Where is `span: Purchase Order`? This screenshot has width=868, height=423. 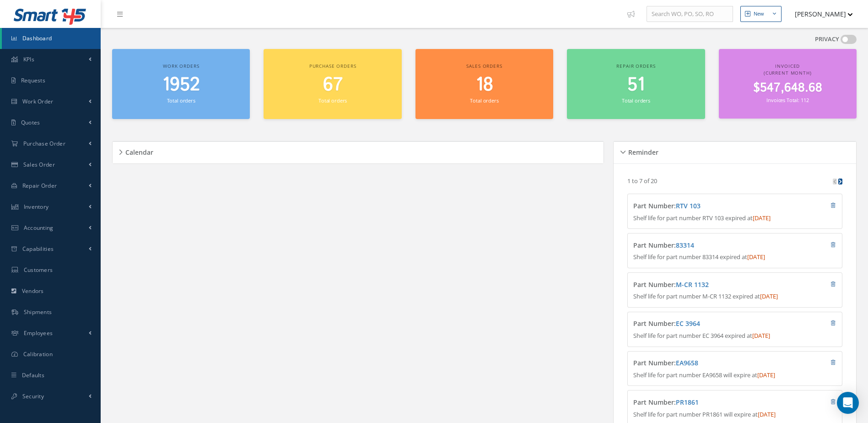 span: Purchase Order is located at coordinates (44, 143).